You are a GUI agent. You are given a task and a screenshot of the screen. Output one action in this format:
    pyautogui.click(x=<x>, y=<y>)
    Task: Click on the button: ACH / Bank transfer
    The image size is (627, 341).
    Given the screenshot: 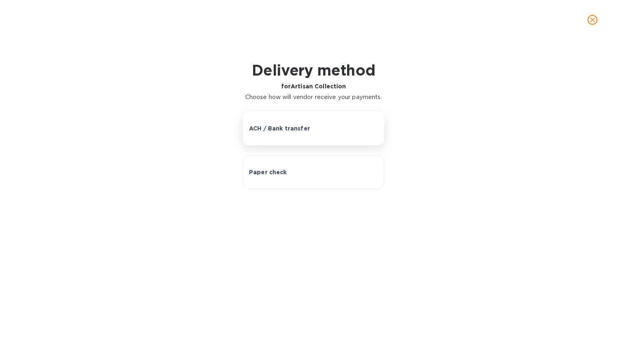 What is the action you would take?
    pyautogui.click(x=313, y=128)
    